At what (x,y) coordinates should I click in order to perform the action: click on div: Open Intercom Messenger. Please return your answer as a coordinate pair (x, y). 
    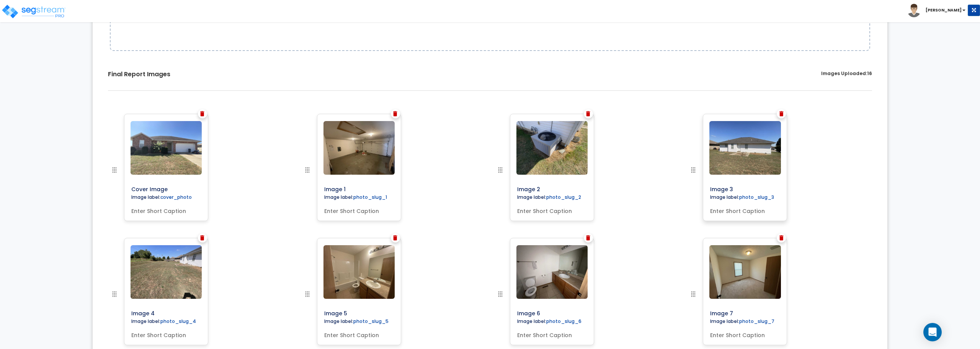
    Looking at the image, I should click on (932, 333).